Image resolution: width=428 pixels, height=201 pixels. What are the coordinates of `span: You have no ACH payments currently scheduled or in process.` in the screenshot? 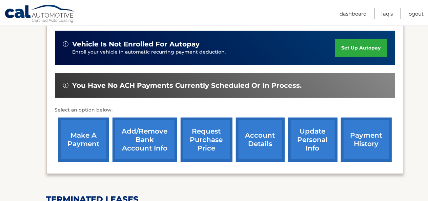 It's located at (187, 85).